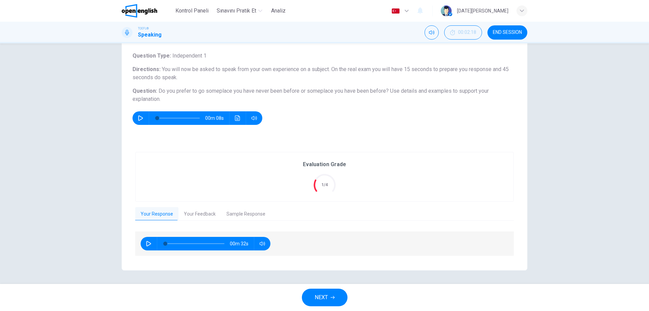 Image resolution: width=649 pixels, height=311 pixels. I want to click on button: 00:02:18, so click(463, 32).